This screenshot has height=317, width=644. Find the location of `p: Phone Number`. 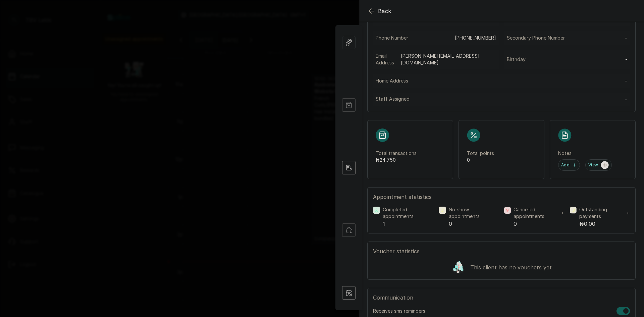

p: Phone Number is located at coordinates (392, 38).